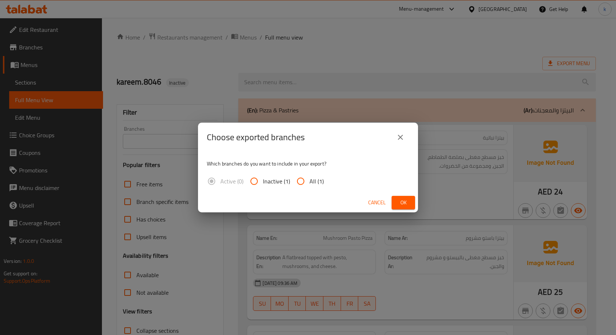 The image size is (616, 335). What do you see at coordinates (377, 203) in the screenshot?
I see `span: Cancel` at bounding box center [377, 203].